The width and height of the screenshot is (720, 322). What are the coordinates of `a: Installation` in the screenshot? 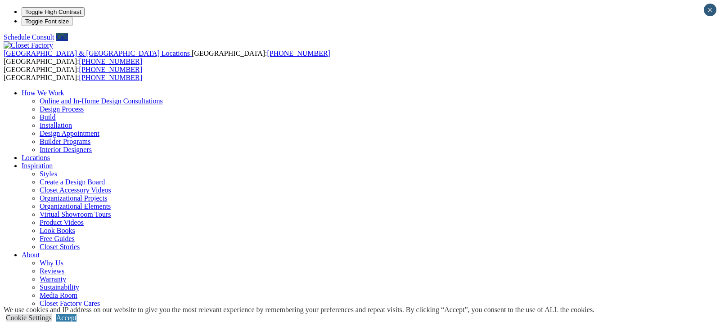 It's located at (56, 125).